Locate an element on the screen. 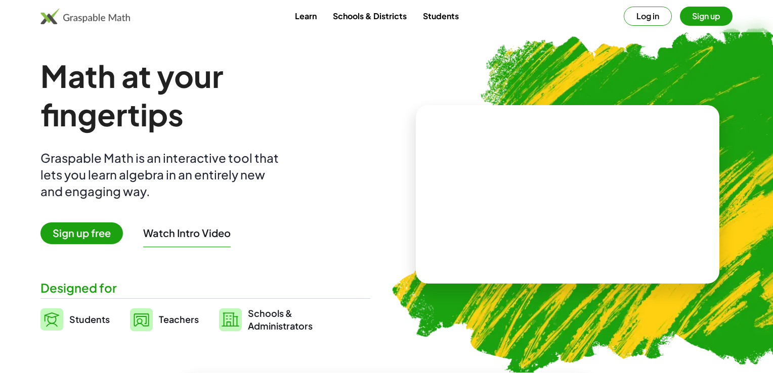 The width and height of the screenshot is (773, 373). button: Log in is located at coordinates (647, 16).